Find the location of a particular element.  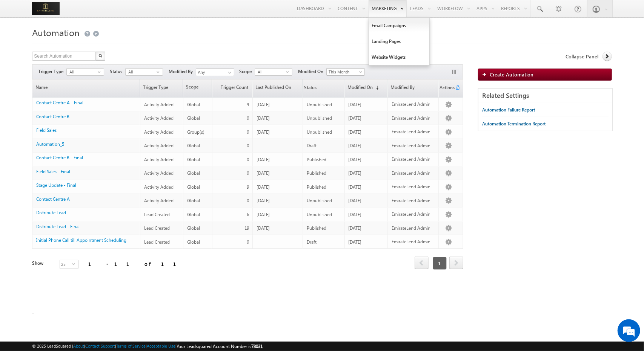

a: Field Sales is located at coordinates (47, 130).